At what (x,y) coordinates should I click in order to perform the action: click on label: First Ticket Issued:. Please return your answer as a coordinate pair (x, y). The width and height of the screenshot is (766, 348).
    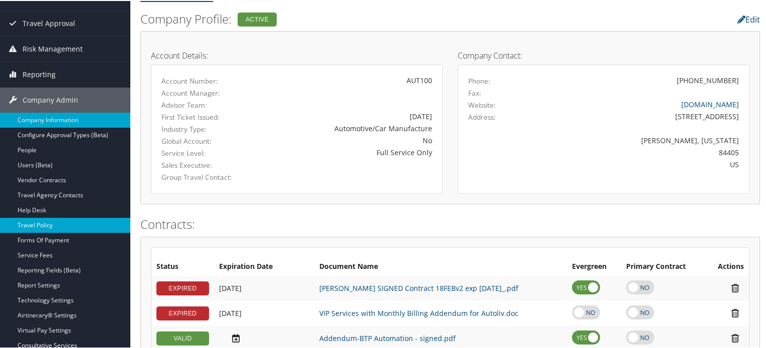
    Looking at the image, I should click on (201, 116).